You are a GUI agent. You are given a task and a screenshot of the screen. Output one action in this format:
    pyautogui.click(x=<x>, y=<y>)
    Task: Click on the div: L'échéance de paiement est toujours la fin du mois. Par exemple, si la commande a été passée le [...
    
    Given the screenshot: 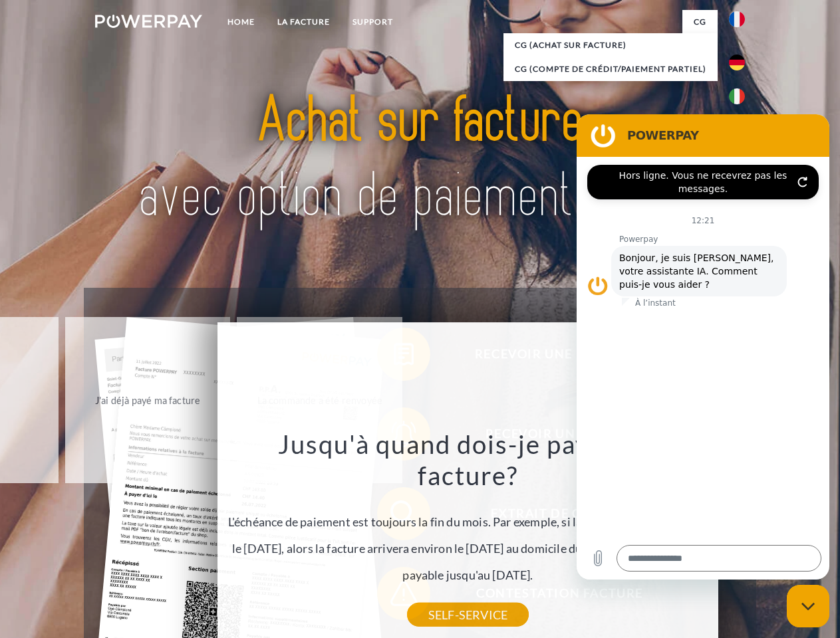 What is the action you would take?
    pyautogui.click(x=468, y=521)
    